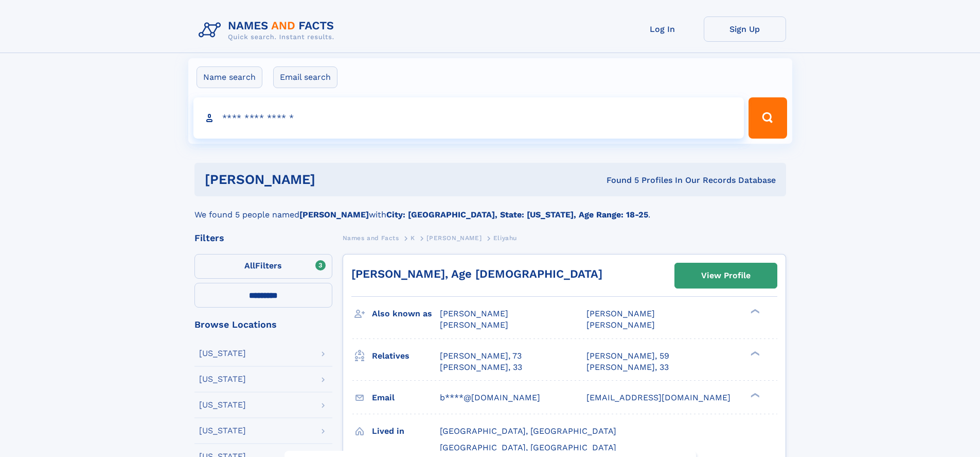 Image resolution: width=980 pixels, height=457 pixels. Describe the element at coordinates (263, 324) in the screenshot. I see `div: Browse Locations` at that location.